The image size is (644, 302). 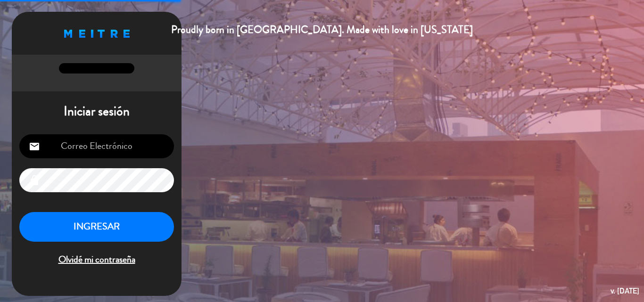 I want to click on button: INGRESAR, so click(x=97, y=226).